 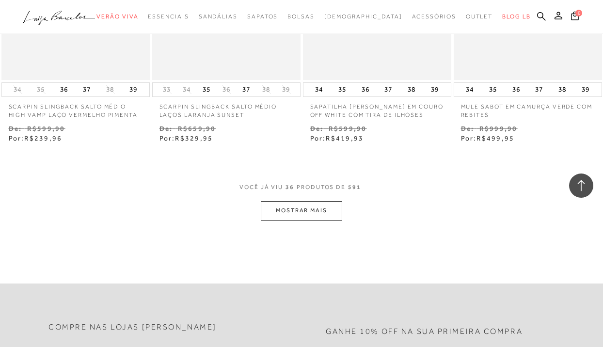 What do you see at coordinates (495, 138) in the screenshot?
I see `span: R$499,95` at bounding box center [495, 138].